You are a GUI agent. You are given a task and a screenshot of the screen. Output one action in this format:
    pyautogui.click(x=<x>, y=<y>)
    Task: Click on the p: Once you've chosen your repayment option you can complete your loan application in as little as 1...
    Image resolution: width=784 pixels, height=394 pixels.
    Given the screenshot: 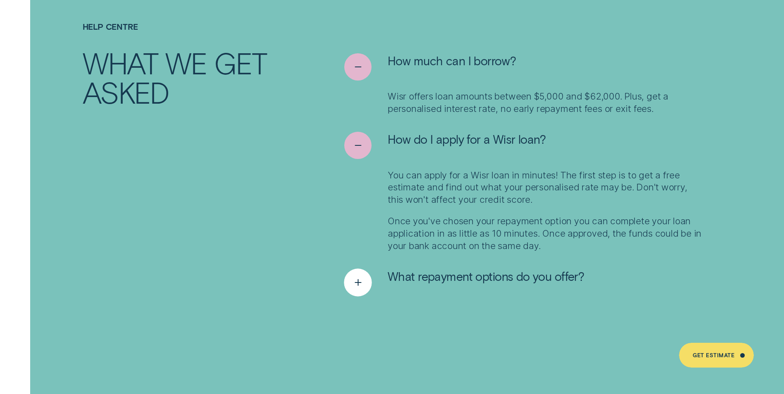 What is the action you would take?
    pyautogui.click(x=544, y=234)
    